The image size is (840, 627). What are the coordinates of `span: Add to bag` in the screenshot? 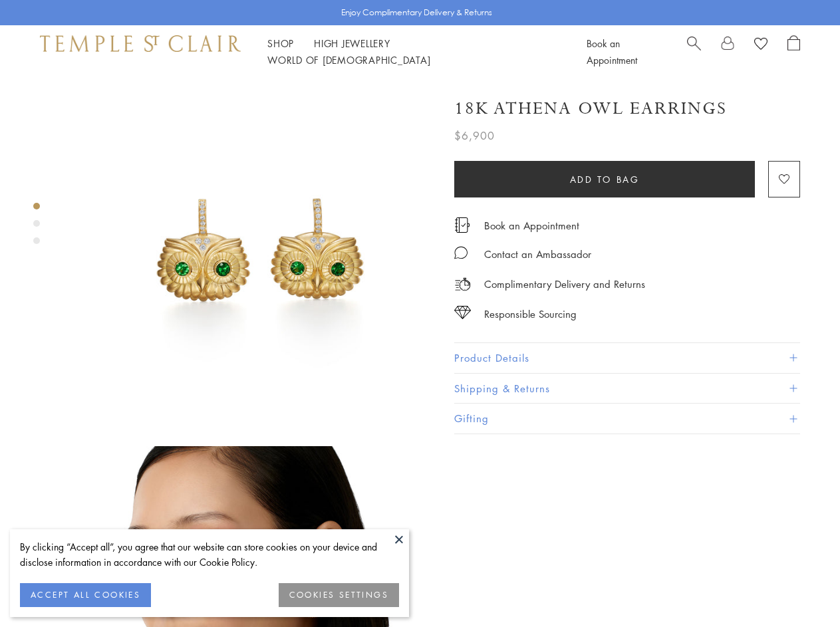 It's located at (604, 180).